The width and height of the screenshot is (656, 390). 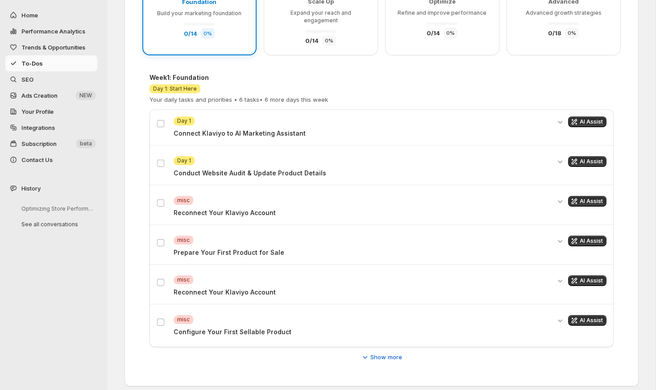 I want to click on span: Contact Us, so click(x=37, y=160).